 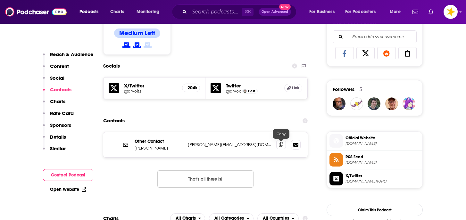 What do you see at coordinates (357, 104) in the screenshot?
I see `a: Goldfinch` at bounding box center [357, 104].